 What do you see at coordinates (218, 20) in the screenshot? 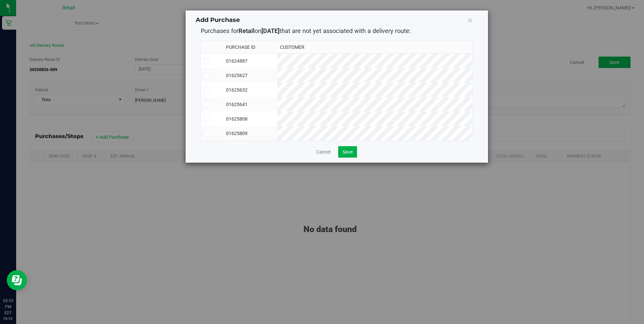
I see `span: Add Purchase` at bounding box center [218, 20].